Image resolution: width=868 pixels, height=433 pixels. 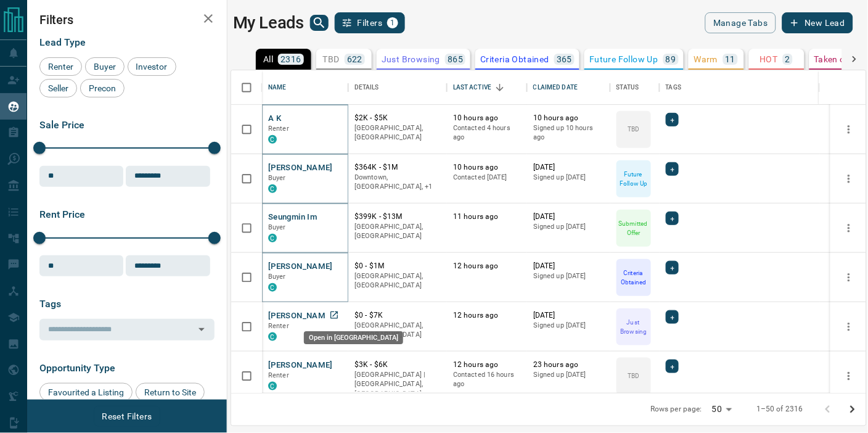 I want to click on div: Buyer, so click(x=105, y=66).